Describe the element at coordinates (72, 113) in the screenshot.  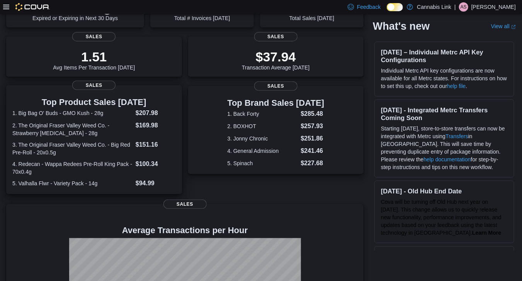
I see `dt: 1. Big Bag O' Buds - GMO Kush - 28g` at that location.